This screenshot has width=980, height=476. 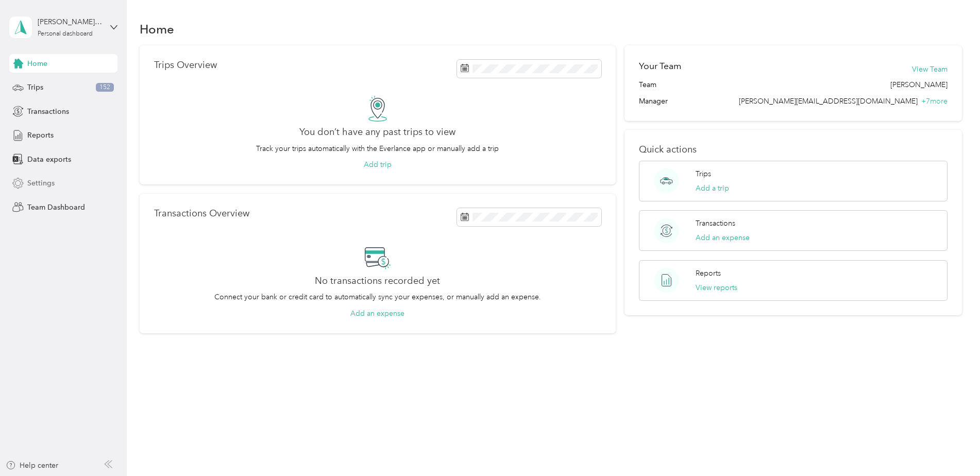 I want to click on p: Trips, so click(x=703, y=174).